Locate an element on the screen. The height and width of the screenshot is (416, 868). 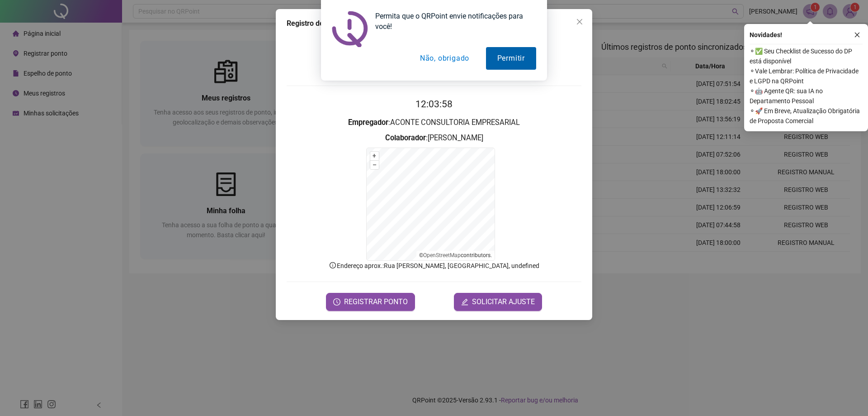
span: ⚬ 🤖 Agente QR: sua IA no Departamento Pessoal is located at coordinates (806, 96).